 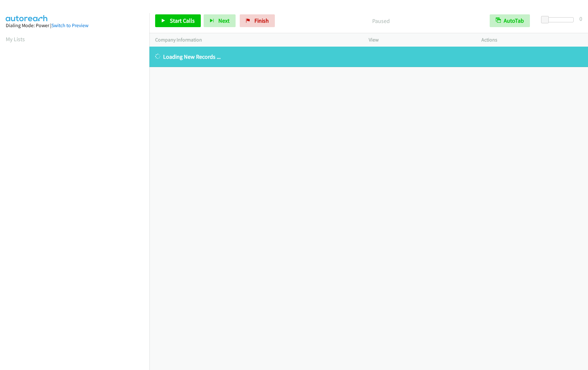 I want to click on span: Finish, so click(x=261, y=20).